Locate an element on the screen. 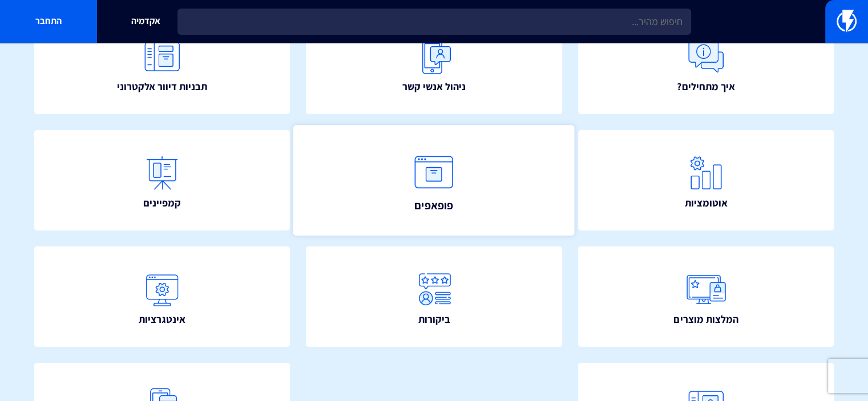 The width and height of the screenshot is (868, 401). a: איך מתחילים? is located at coordinates (706, 64).